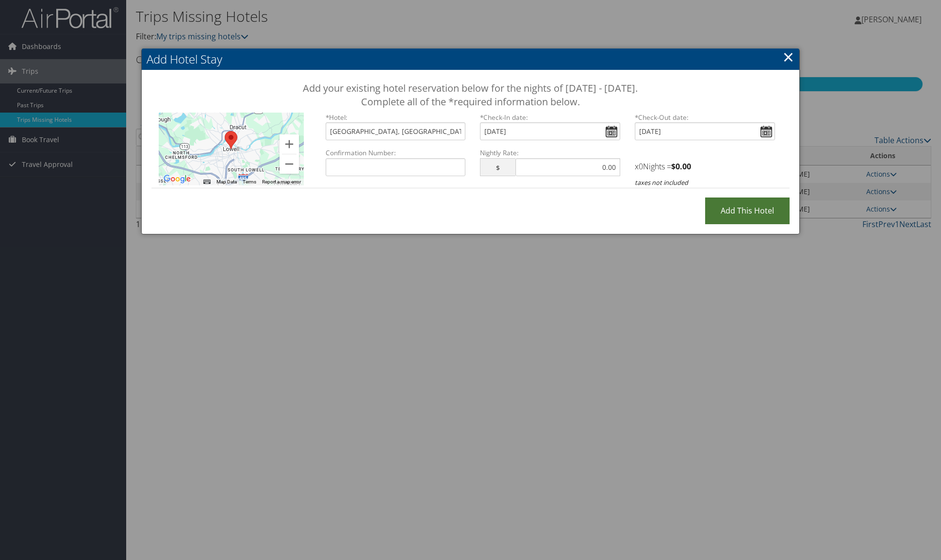 This screenshot has width=941, height=560. Describe the element at coordinates (231, 140) in the screenshot. I see `div: Lowell` at that location.